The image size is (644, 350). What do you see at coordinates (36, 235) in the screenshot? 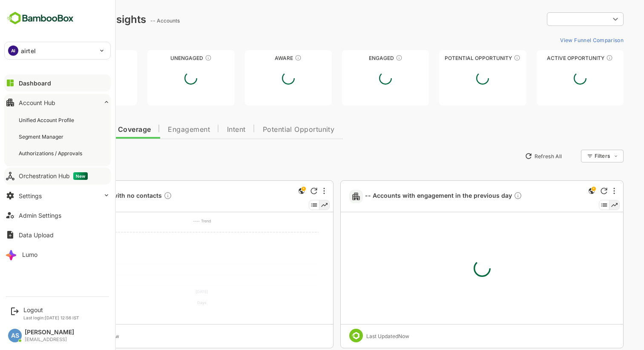
I see `div: Data Upload` at bounding box center [36, 235].